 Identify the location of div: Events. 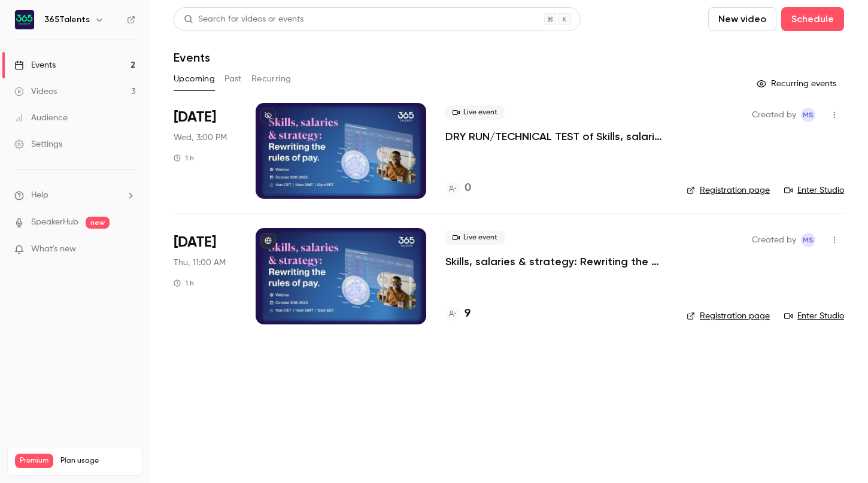
(35, 65).